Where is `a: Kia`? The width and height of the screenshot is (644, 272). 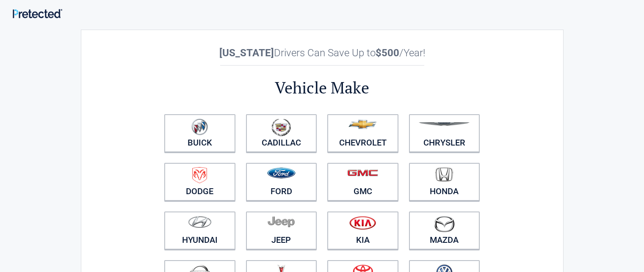
a: Kia is located at coordinates (363, 231).